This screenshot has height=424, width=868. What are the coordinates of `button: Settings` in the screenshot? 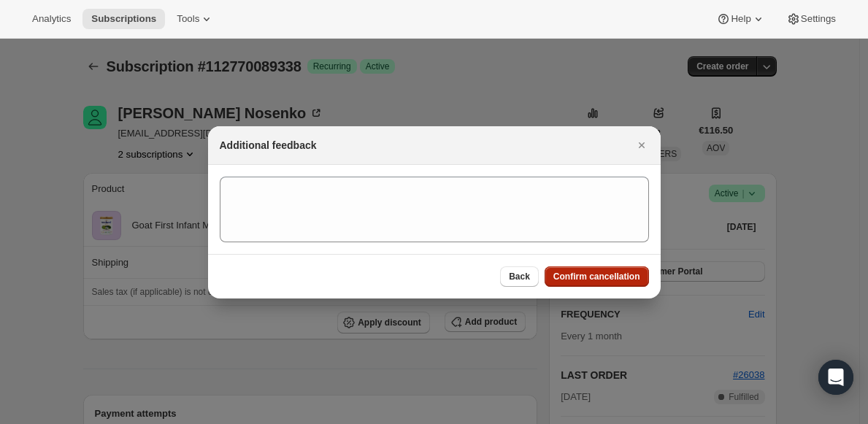 It's located at (811, 19).